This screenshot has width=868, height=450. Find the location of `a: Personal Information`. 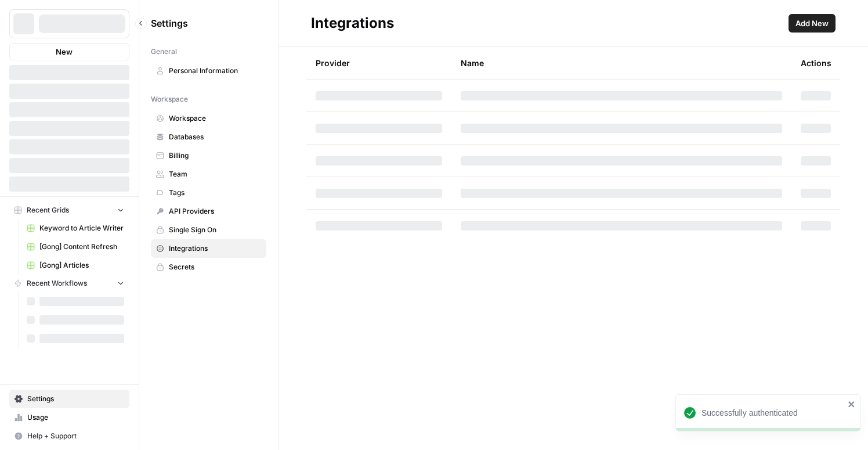

a: Personal Information is located at coordinates (208, 71).